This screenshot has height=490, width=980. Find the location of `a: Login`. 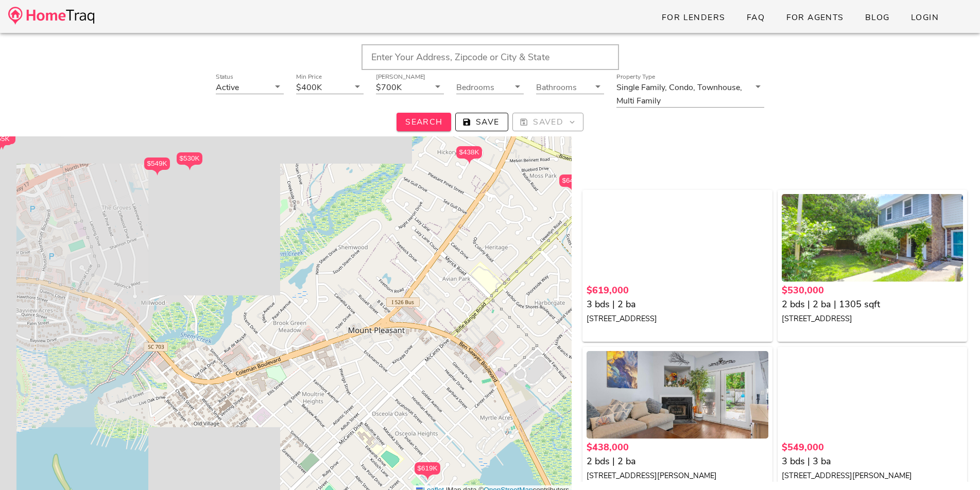

a: Login is located at coordinates (924, 17).